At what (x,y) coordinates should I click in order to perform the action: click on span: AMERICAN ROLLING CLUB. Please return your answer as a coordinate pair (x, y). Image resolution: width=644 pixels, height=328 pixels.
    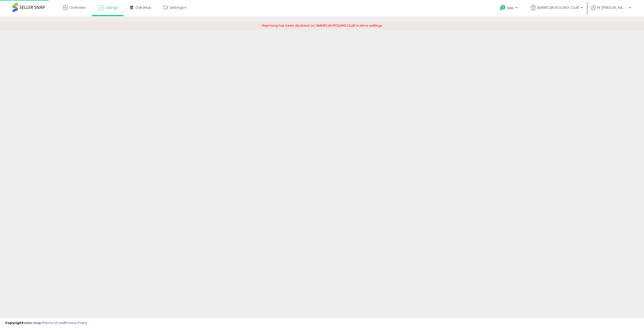
    Looking at the image, I should click on (557, 7).